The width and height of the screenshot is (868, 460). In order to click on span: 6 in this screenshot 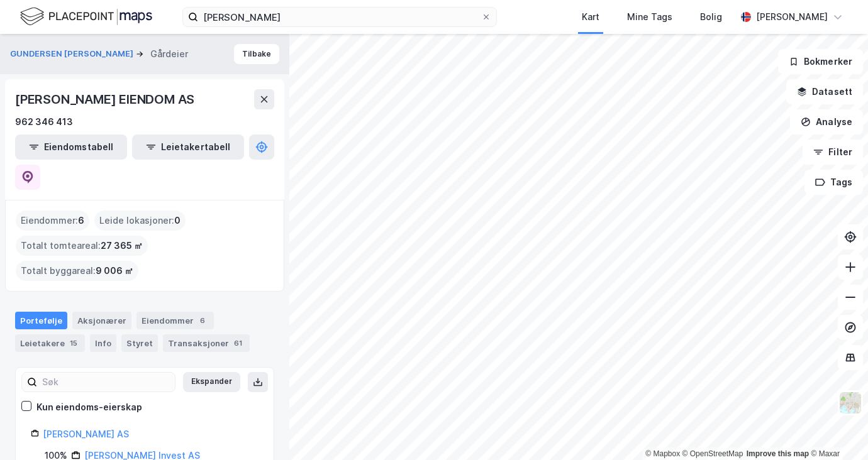, I will do `click(81, 221)`.